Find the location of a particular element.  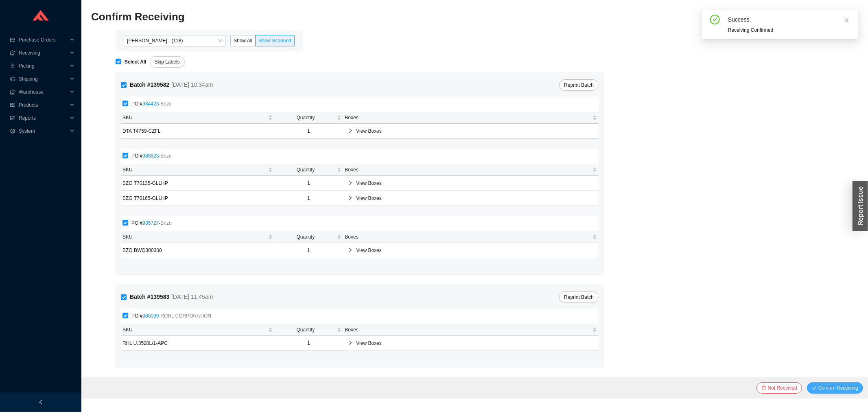

strong: Batch # 139583 is located at coordinates (149, 297).